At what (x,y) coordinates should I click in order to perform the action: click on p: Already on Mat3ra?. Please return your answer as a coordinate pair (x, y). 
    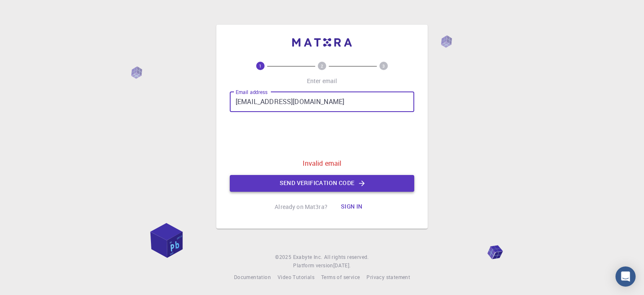
    Looking at the image, I should click on (301, 207).